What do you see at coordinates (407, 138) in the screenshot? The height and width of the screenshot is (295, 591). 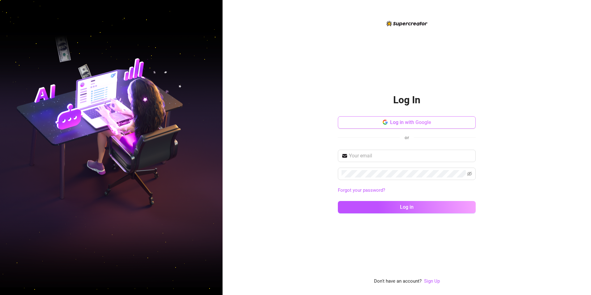 I see `span: or` at bounding box center [407, 138].